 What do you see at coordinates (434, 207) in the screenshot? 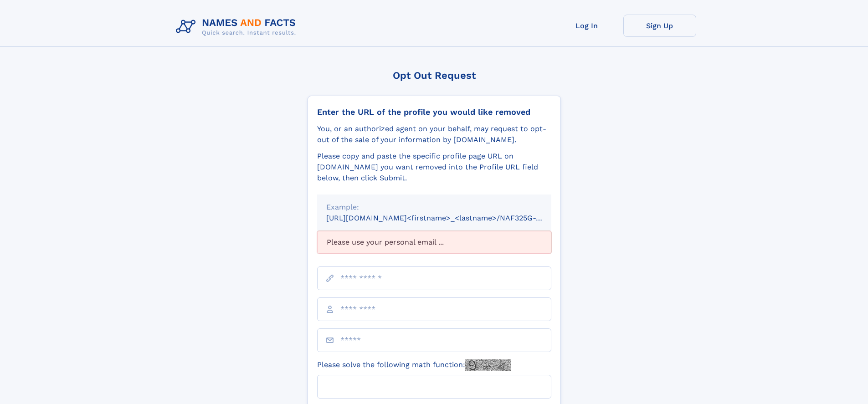
I see `div: Example:` at bounding box center [434, 207].